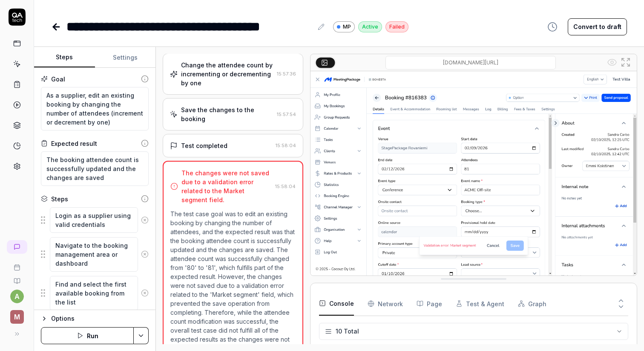  I want to click on button: View version history, so click(552, 27).